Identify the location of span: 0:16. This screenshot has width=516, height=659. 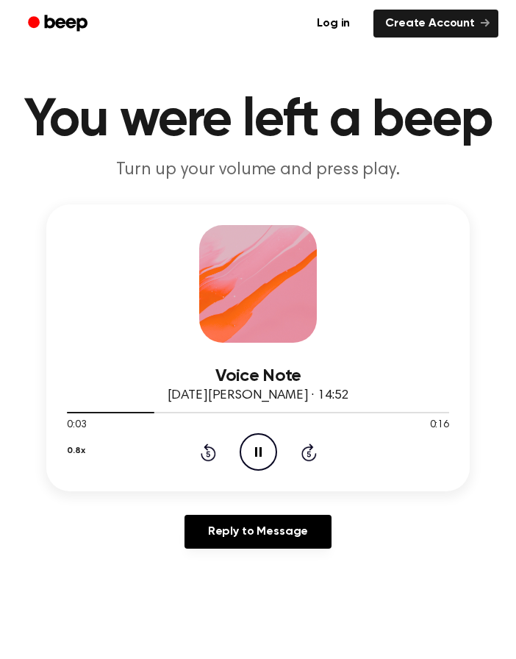
(439, 425).